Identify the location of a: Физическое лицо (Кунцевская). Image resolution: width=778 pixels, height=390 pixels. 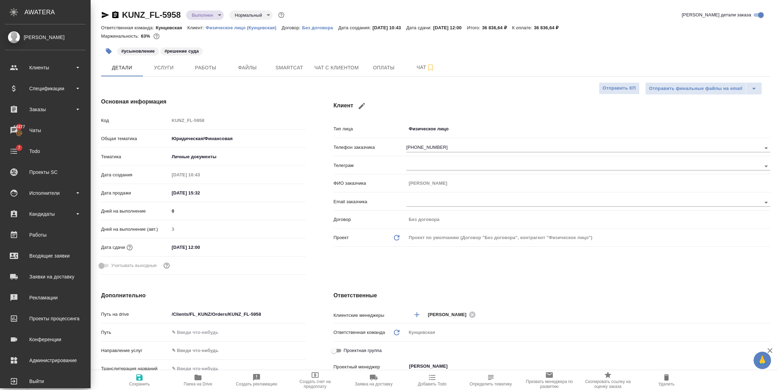
(244, 27).